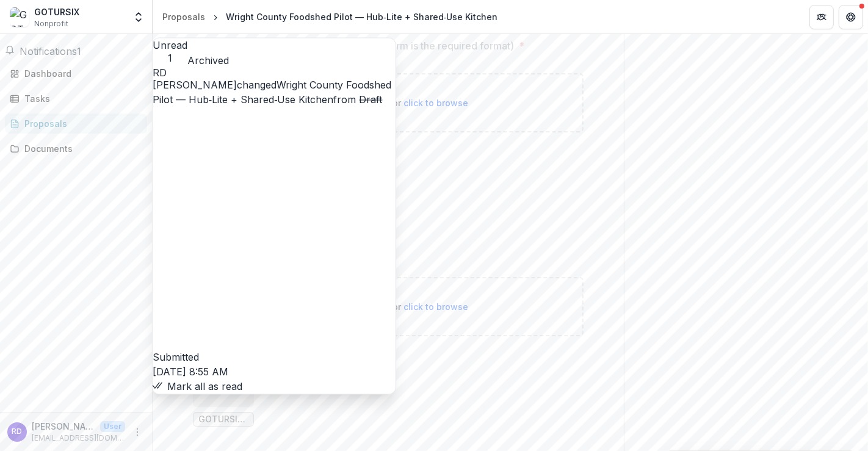  Describe the element at coordinates (170, 51) in the screenshot. I see `button: Unread` at that location.